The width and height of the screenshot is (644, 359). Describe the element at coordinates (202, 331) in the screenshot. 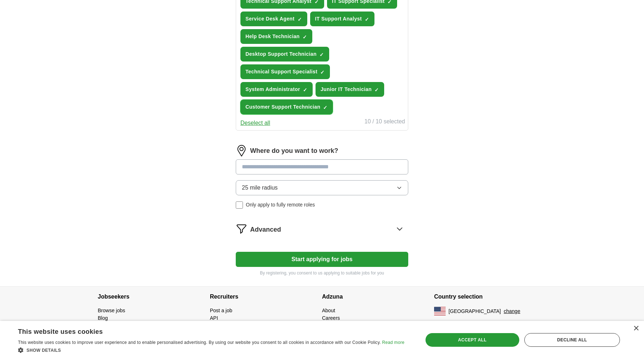

I see `div: This website uses cookies` at that location.